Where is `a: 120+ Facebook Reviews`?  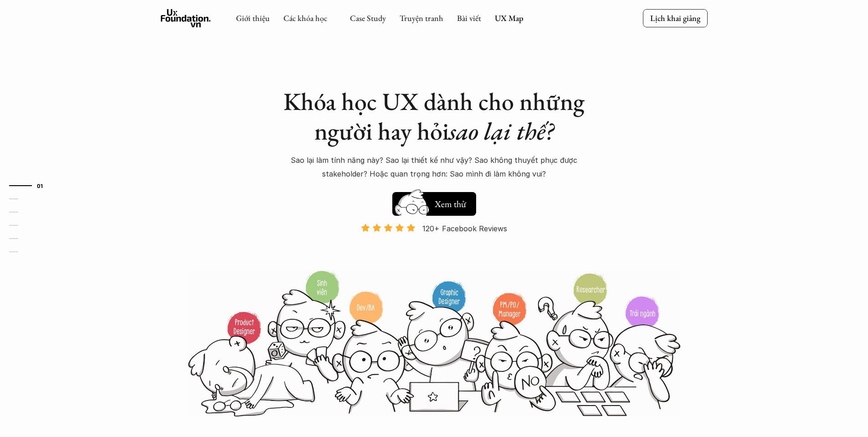
a: 120+ Facebook Reviews is located at coordinates (434, 246).